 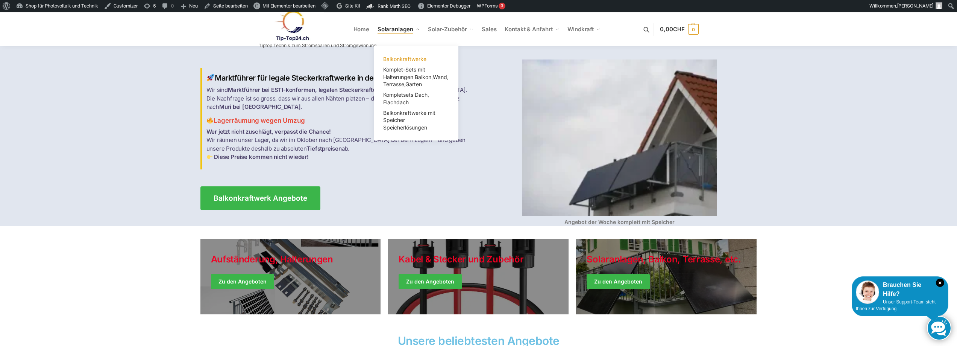 What do you see at coordinates (211, 77) in the screenshot?
I see `img: Home 1` at bounding box center [211, 77].